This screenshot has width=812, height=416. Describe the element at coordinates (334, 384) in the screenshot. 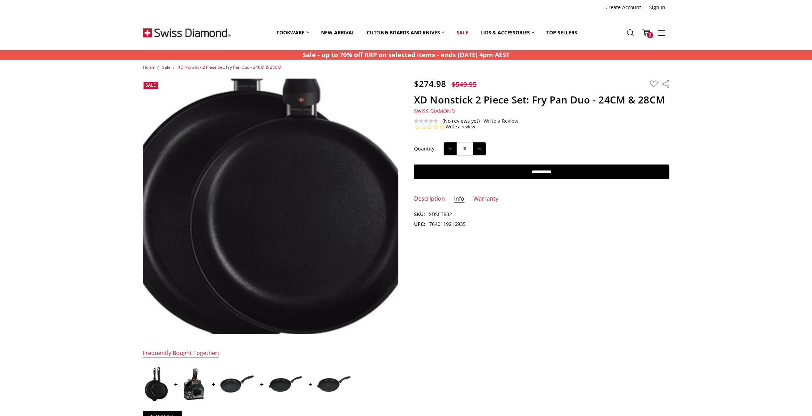

I see `img: XD Induction Nonstick Fry Pan 28cm` at that location.